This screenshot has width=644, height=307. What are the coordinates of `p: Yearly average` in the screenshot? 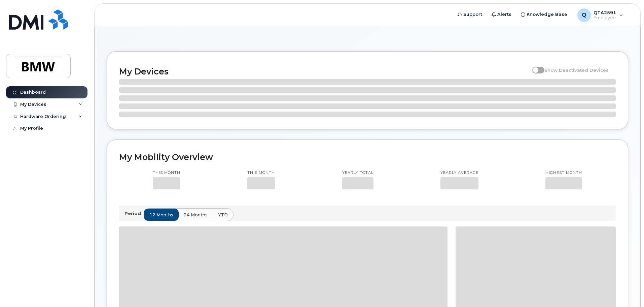 It's located at (459, 172).